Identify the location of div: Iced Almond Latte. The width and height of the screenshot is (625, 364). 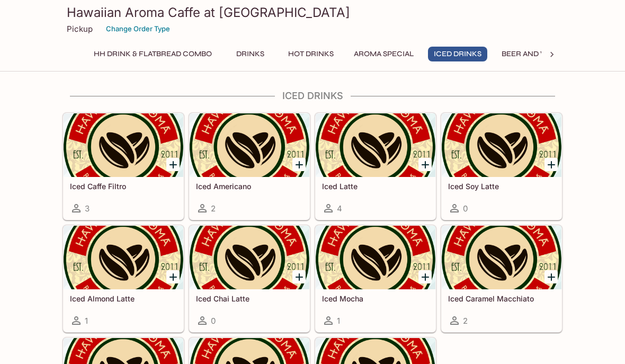
(124, 257).